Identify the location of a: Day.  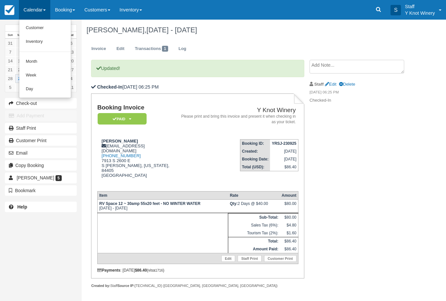
(45, 89).